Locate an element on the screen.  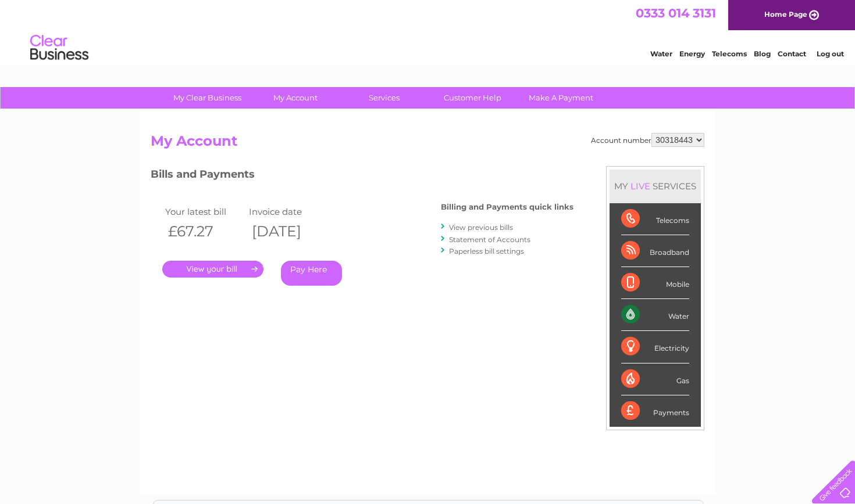
a: Water is located at coordinates (661, 54).